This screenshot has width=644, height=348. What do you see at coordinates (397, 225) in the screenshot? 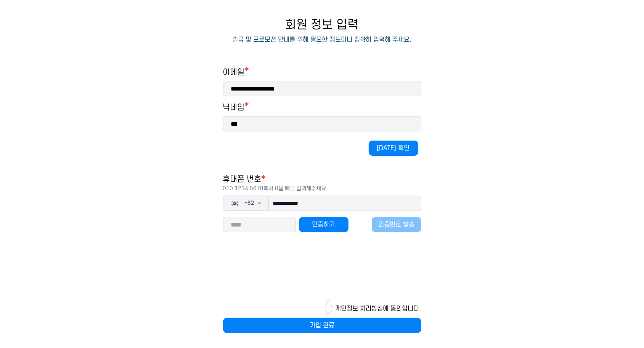
I see `button: 인증번호 발송` at bounding box center [397, 225].